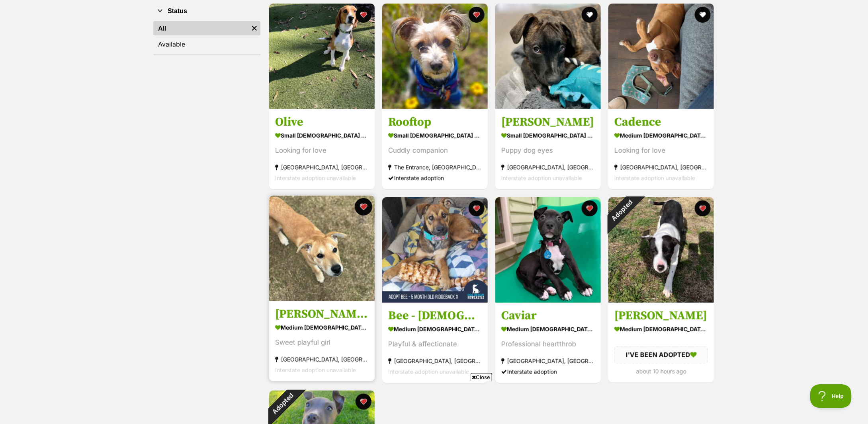 Image resolution: width=868 pixels, height=424 pixels. What do you see at coordinates (661, 250) in the screenshot?
I see `img: Jill` at bounding box center [661, 250].